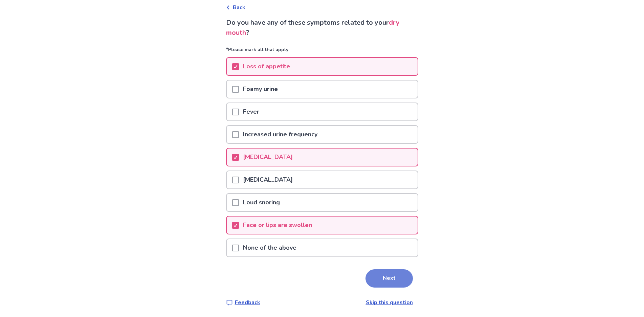 This screenshot has height=317, width=644. Describe the element at coordinates (261, 202) in the screenshot. I see `p: Loud snoring` at that location.